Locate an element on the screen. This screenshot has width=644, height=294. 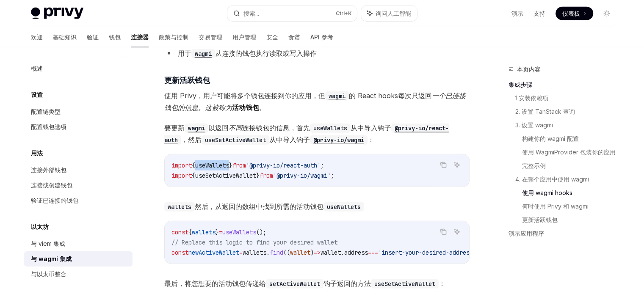
a: 安全 is located at coordinates (272, 37).